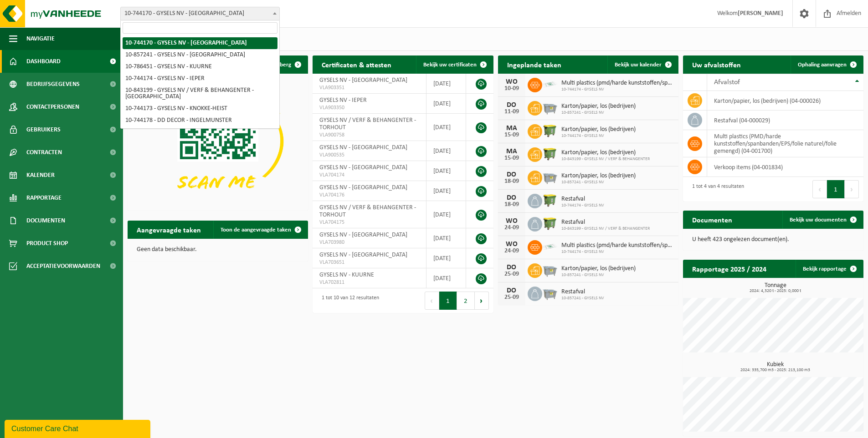 The width and height of the screenshot is (868, 438). I want to click on span: Bedrijfsgegevens, so click(53, 84).